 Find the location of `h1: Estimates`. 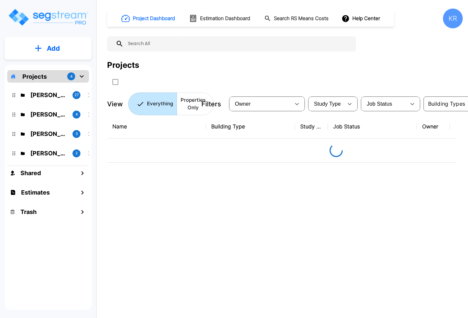

h1: Estimates is located at coordinates (35, 192).